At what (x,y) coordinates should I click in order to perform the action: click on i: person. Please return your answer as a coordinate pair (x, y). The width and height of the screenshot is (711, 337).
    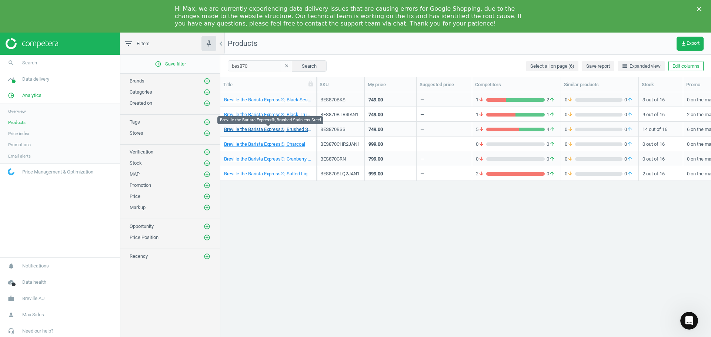
    Looking at the image, I should click on (11, 315).